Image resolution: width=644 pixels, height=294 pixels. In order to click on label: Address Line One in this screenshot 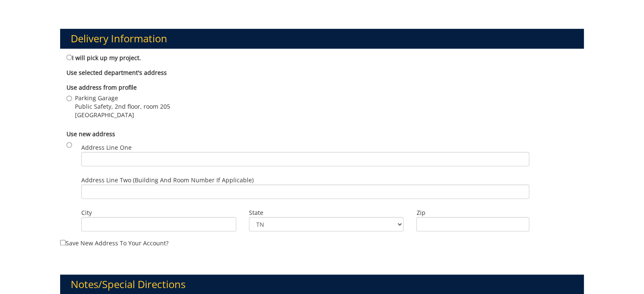, I will do `click(305, 155)`.